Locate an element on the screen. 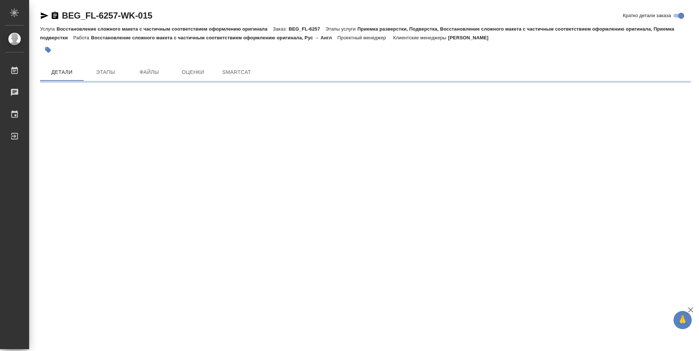 This screenshot has height=351, width=699. p: Клиентские менеджеры is located at coordinates (420, 37).